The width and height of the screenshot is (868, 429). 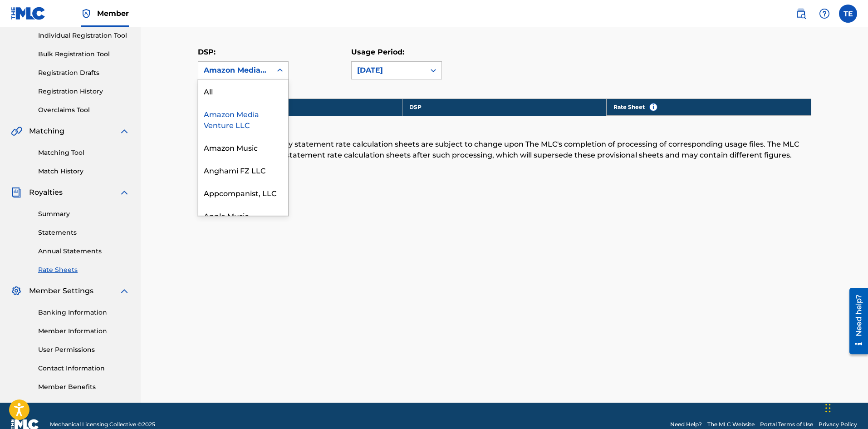 I want to click on a: Bulk Registration Tool, so click(x=84, y=54).